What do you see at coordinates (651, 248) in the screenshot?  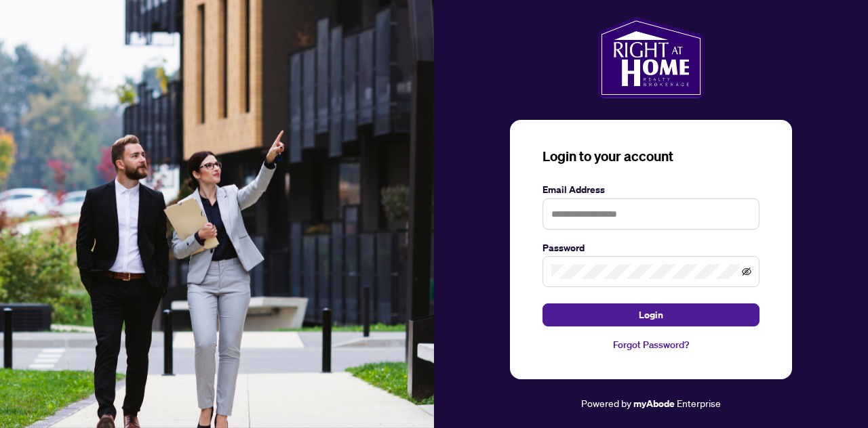 I see `label: Password` at bounding box center [651, 248].